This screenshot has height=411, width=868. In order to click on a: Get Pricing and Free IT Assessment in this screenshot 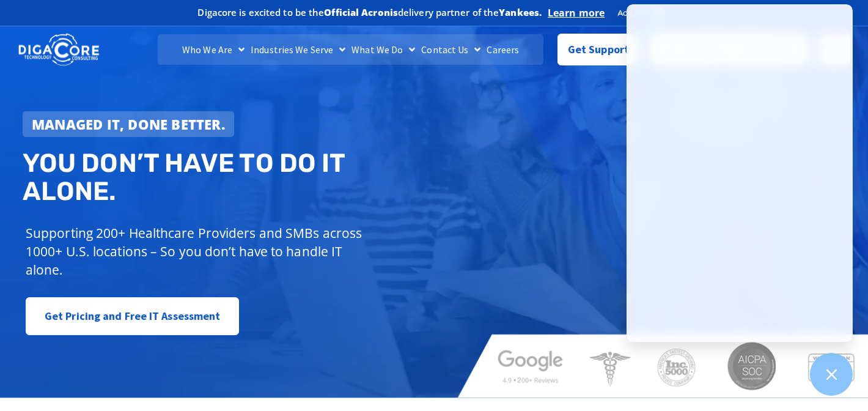, I will do `click(132, 316)`.